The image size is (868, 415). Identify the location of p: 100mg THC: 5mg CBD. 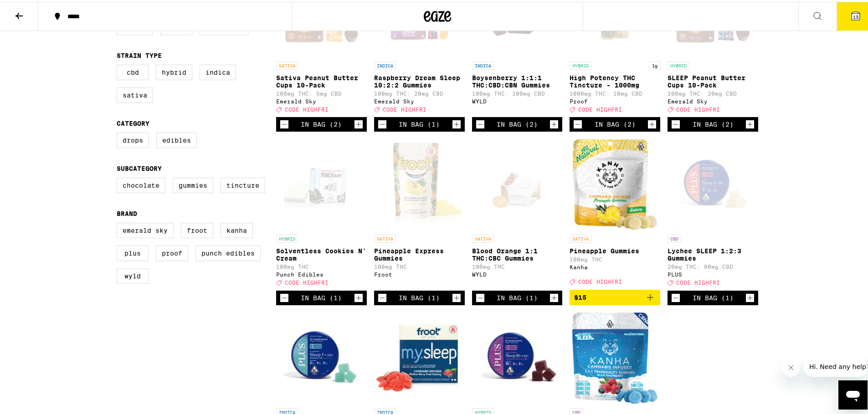
(321, 91).